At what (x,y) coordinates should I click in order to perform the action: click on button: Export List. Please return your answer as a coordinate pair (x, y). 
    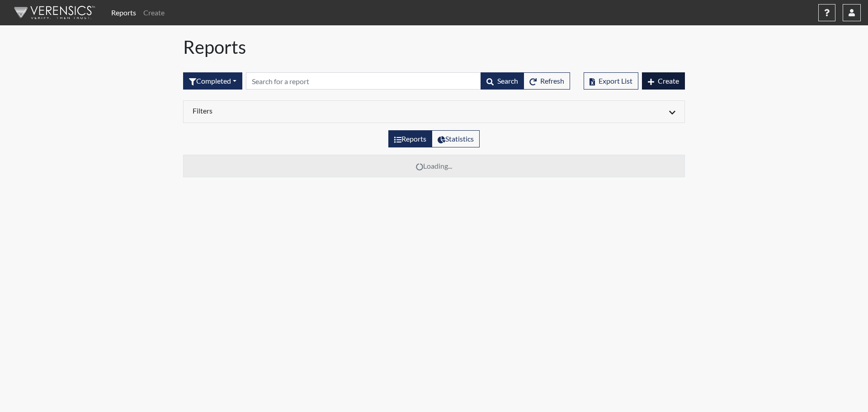
    Looking at the image, I should click on (611, 81).